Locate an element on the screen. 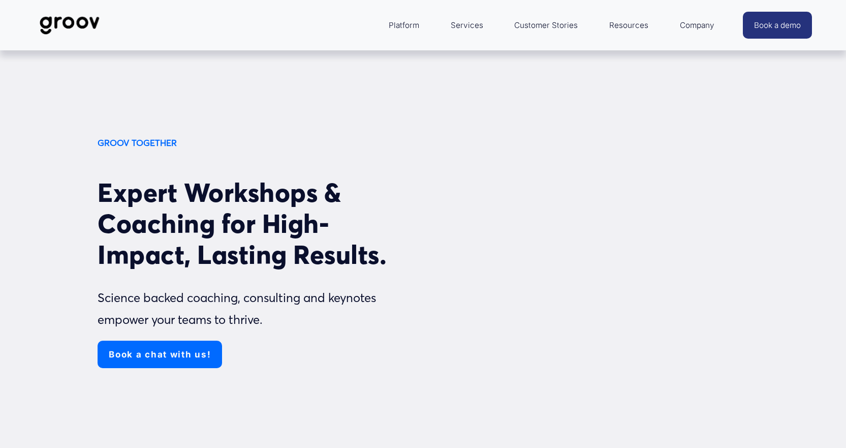 This screenshot has height=448, width=846. span: Resources is located at coordinates (628, 25).